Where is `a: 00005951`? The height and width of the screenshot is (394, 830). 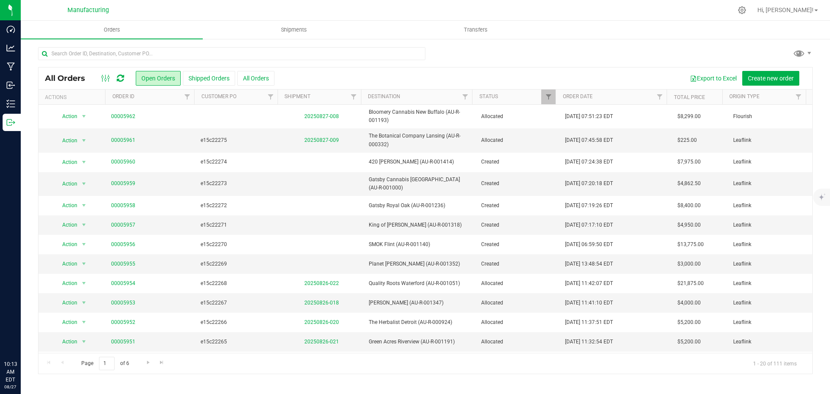 a: 00005951 is located at coordinates (123, 341).